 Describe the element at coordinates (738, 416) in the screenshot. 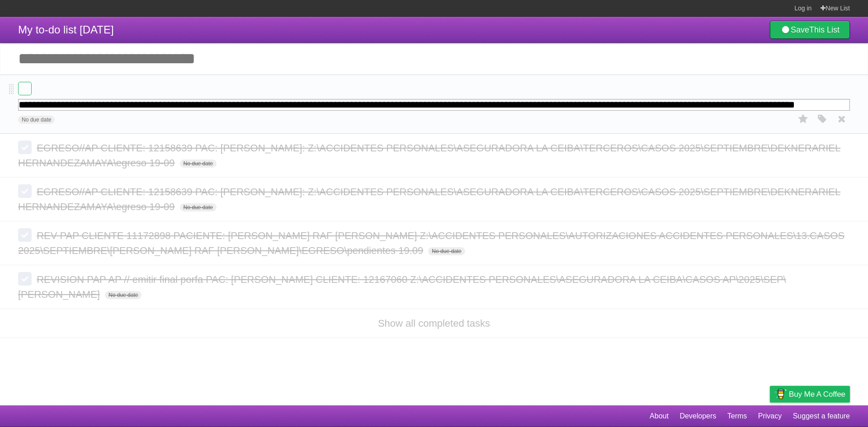

I see `a: Terms` at that location.